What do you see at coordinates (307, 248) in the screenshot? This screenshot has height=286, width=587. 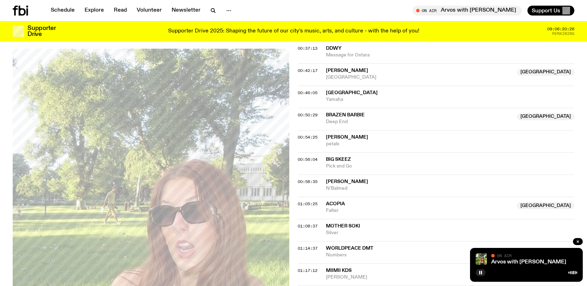 I see `span: 01:14:37` at bounding box center [307, 248].